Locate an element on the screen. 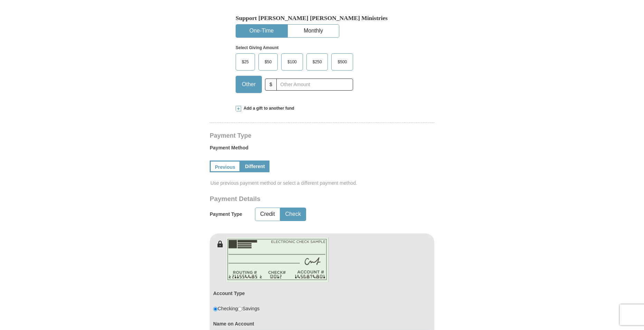  span: $25 is located at coordinates (245, 62).